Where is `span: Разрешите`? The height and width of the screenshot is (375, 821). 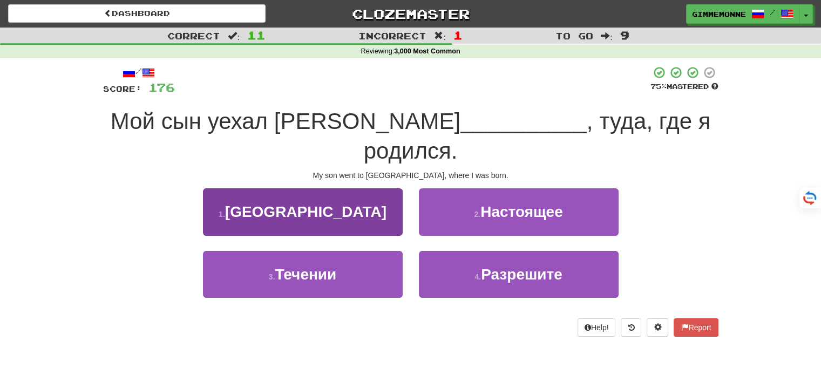
span: Разрешите is located at coordinates (522, 274).